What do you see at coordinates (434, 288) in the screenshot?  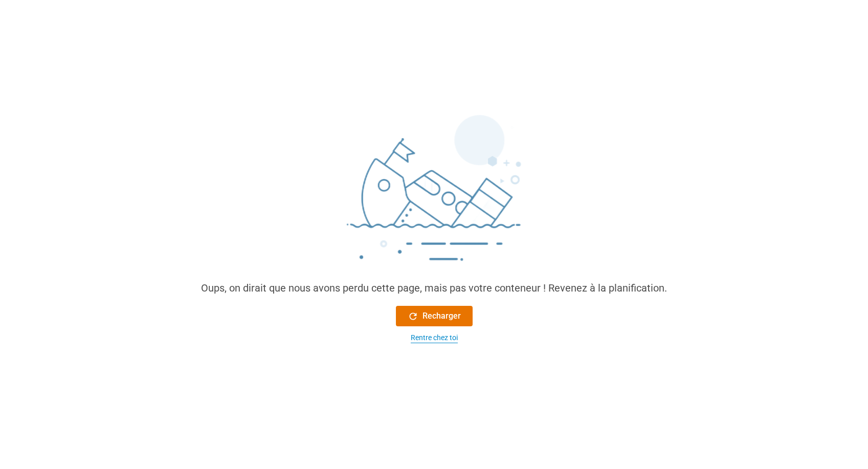 I see `div: Oups, on dirait que nous avons perdu cette page, mais pas votre conteneur ! Revenez à la planific...` at bounding box center [434, 288].